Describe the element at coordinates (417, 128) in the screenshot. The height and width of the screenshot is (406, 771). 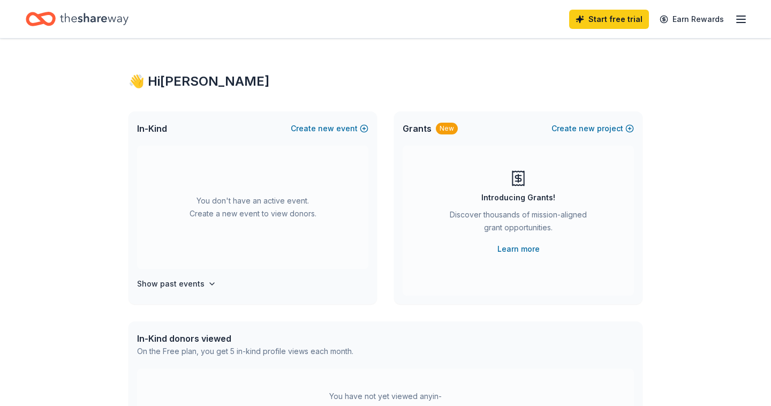
I see `span: Grants` at that location.